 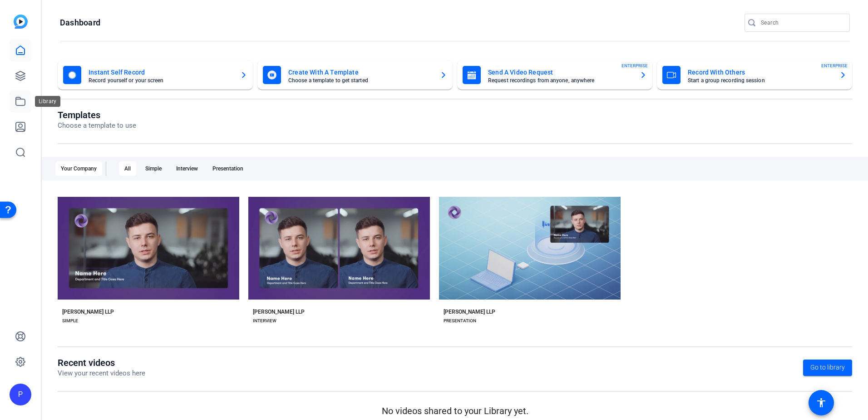 I want to click on div: SIMPLE, so click(x=70, y=321).